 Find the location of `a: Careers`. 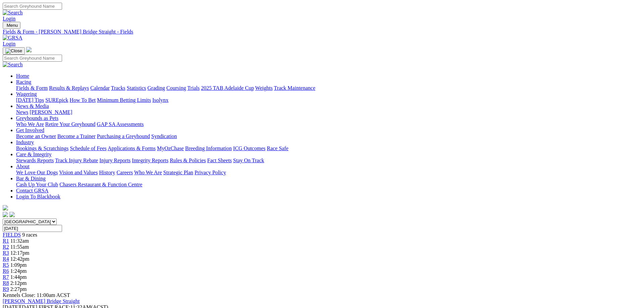

a: Careers is located at coordinates (125, 172).